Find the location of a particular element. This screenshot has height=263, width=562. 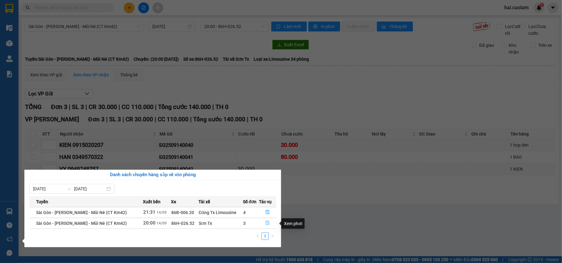

span: right is located at coordinates (272, 236).